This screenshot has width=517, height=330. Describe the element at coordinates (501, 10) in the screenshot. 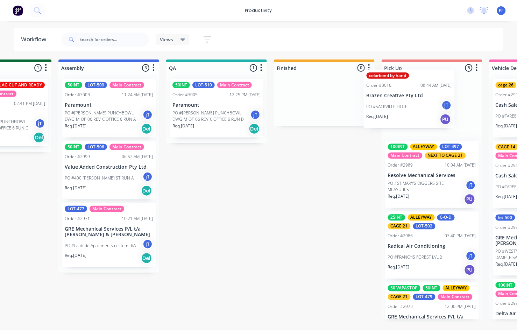

I see `span: PF` at that location.